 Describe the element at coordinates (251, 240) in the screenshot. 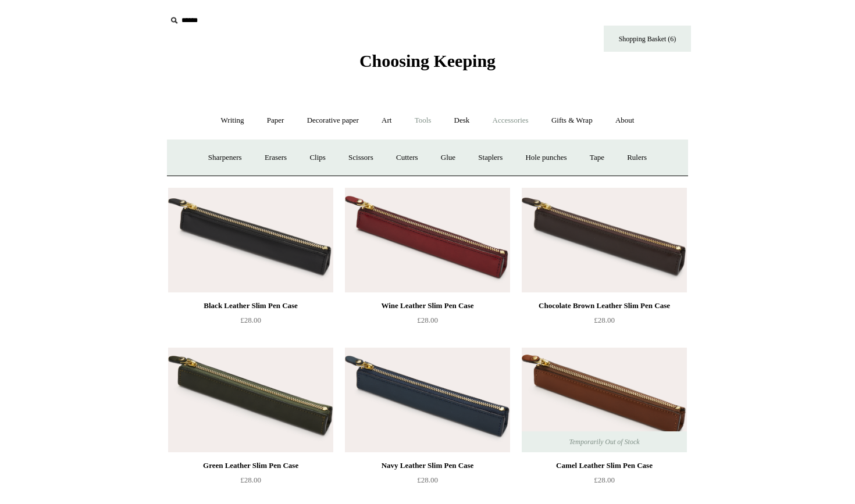

I see `a: Black Leather Slim Pen Case Black Leather Slim Pen Case` at that location.